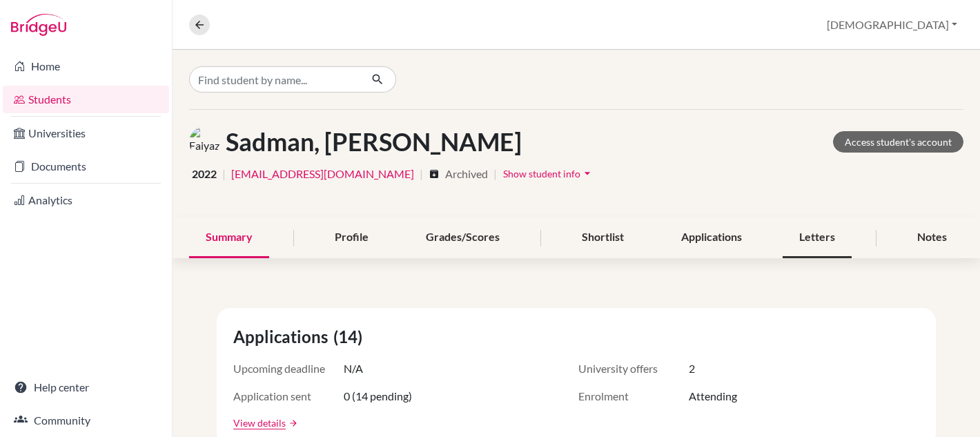  I want to click on a: arrow_forward, so click(292, 424).